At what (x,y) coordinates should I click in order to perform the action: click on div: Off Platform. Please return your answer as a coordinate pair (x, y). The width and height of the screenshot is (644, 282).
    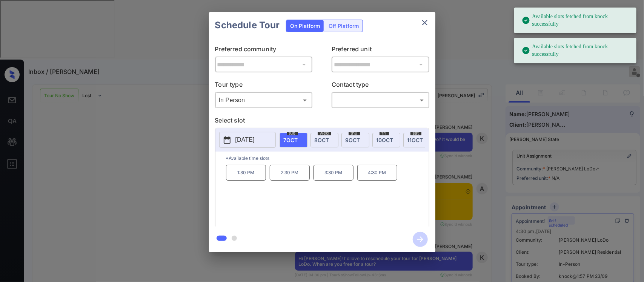
    Looking at the image, I should click on (344, 26).